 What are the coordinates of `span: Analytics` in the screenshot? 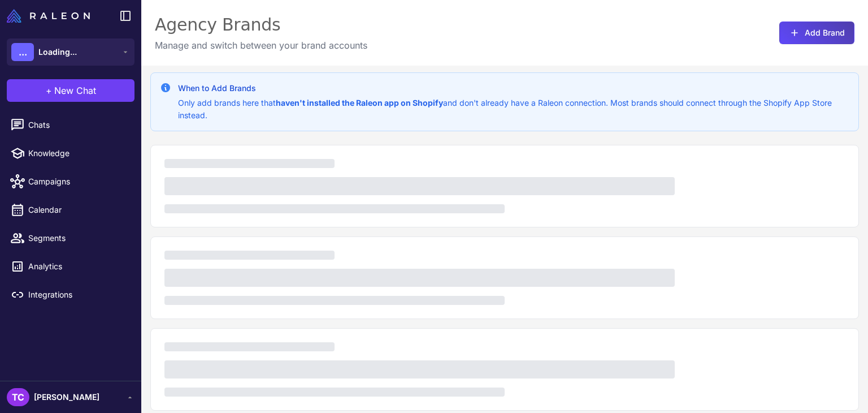 It's located at (78, 266).